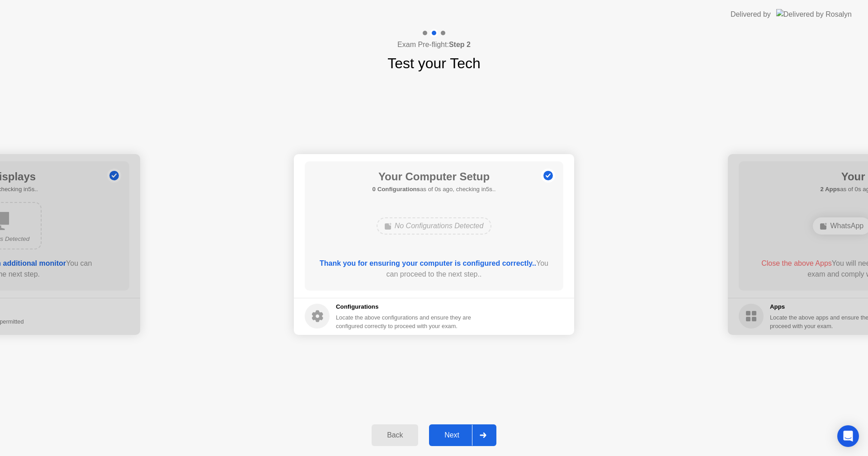 This screenshot has height=456, width=868. Describe the element at coordinates (395, 435) in the screenshot. I see `button: Back` at that location.